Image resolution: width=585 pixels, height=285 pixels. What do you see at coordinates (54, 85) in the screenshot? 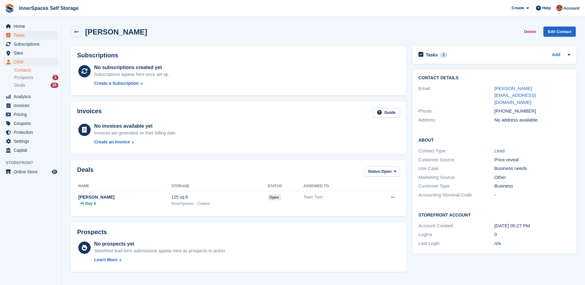
I see `div: 25` at bounding box center [54, 85].